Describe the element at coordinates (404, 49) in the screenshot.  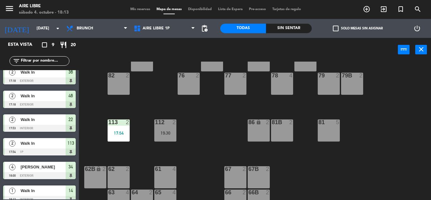
I see `i: power_input` at that location.